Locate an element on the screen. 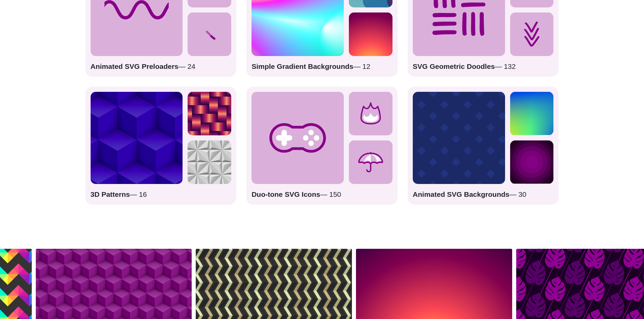 This screenshot has height=319, width=644. strong: SVG Geometric Doodles is located at coordinates (453, 66).